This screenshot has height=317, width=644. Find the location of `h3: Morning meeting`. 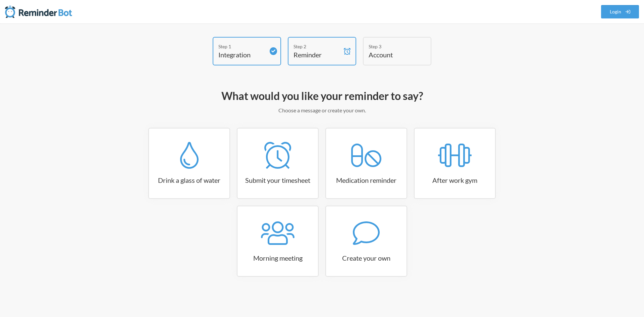

h3: Morning meeting is located at coordinates (277, 258).